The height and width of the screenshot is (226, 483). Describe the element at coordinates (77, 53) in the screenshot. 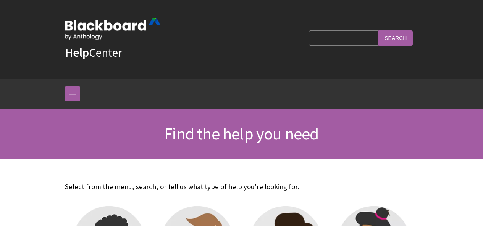

I see `strong: Help` at that location.